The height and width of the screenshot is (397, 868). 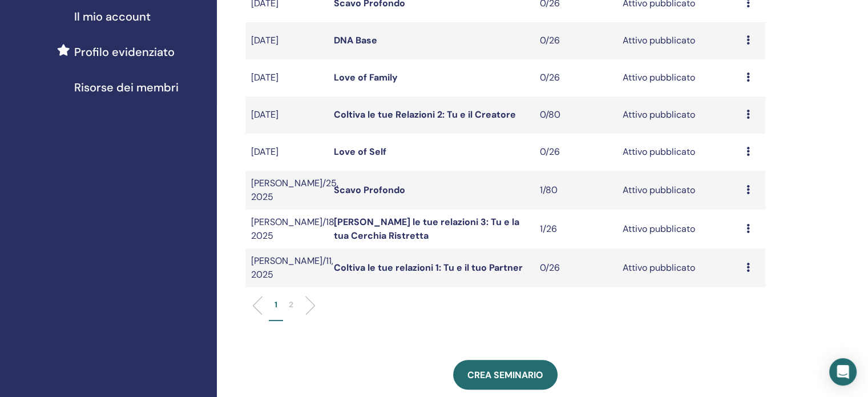 I want to click on span: Risorse dei membri, so click(x=126, y=87).